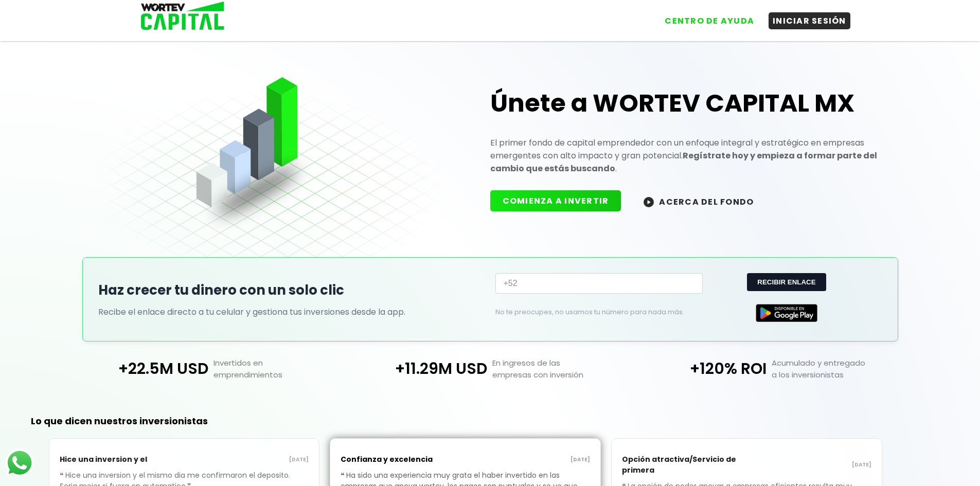 The height and width of the screenshot is (486, 980). I want to click on p: No te preocupes, no usamos tu número para nada más., so click(591, 312).